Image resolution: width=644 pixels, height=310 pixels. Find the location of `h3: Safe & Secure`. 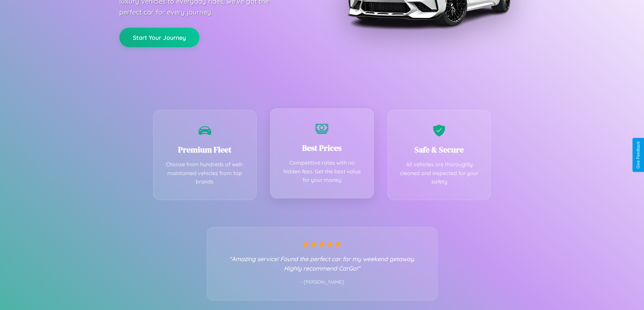

h3: Safe & Secure is located at coordinates (439, 149).